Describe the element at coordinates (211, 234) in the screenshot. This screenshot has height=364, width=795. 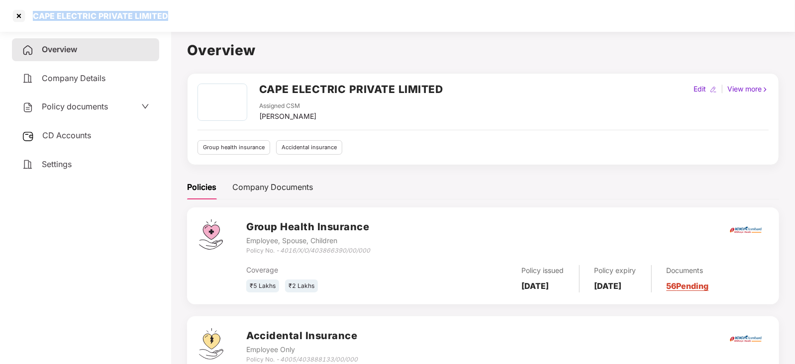
I see `img: svg+xml;base64,PHN2ZyB4bWxucz0iaHR0cDovL3d3dy53My5vcmcvMjAwMC9zdmciIHdpZHRoPSI0Ny43MTQiIGhlaWdodD...` at that location.